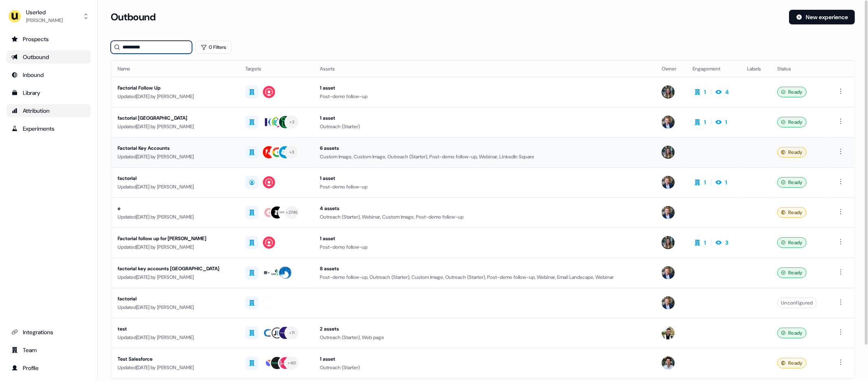 The image size is (868, 381). Describe the element at coordinates (797, 303) in the screenshot. I see `span: Unconfigured` at that location.